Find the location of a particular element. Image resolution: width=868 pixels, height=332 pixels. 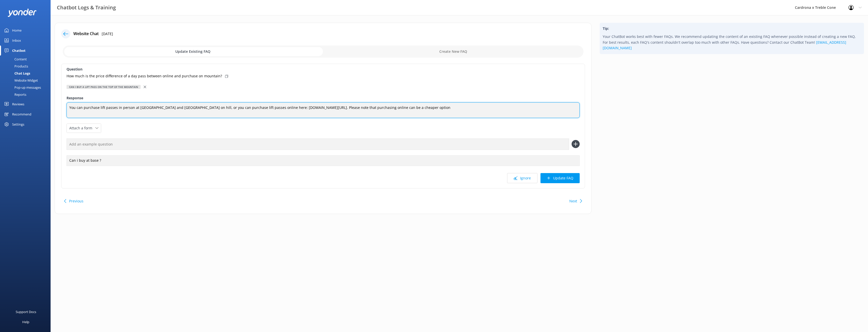

div: Website Widget is located at coordinates (20, 80).